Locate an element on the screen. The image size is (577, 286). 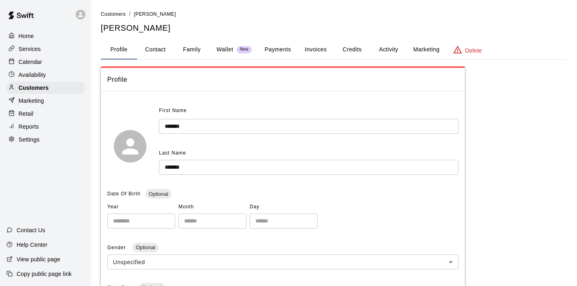
div: Retail is located at coordinates (45, 114).